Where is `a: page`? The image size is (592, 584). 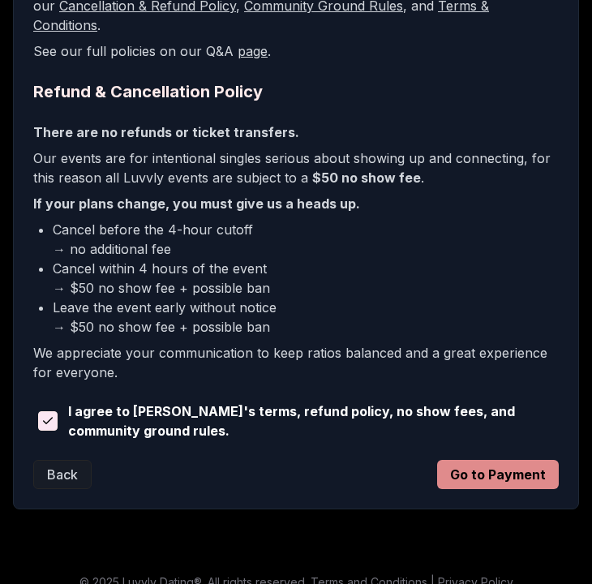 a: page is located at coordinates (252, 51).